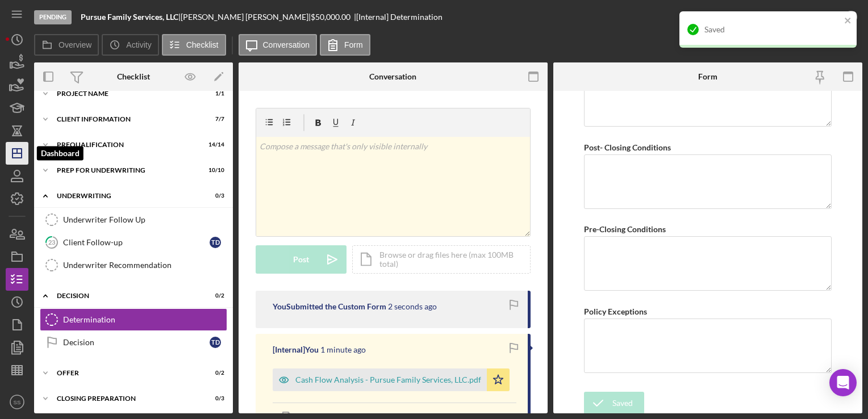 The image size is (868, 419). I want to click on div: [Internal] You, so click(295, 350).